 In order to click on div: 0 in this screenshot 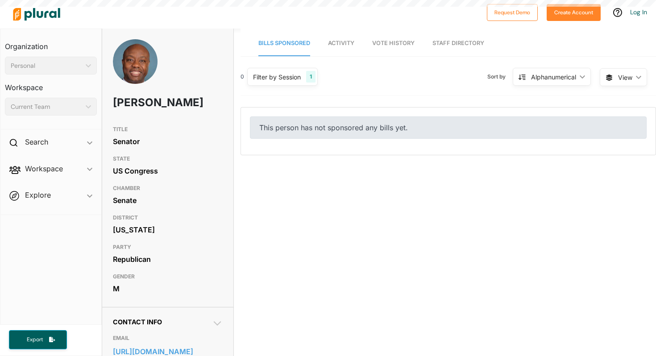, I will do `click(242, 77)`.